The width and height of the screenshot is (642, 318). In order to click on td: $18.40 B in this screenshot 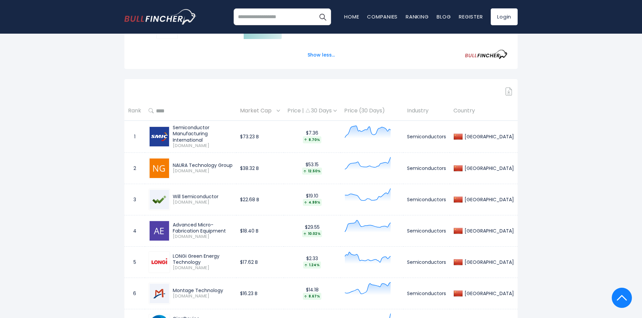, I will do `click(260, 230)`.